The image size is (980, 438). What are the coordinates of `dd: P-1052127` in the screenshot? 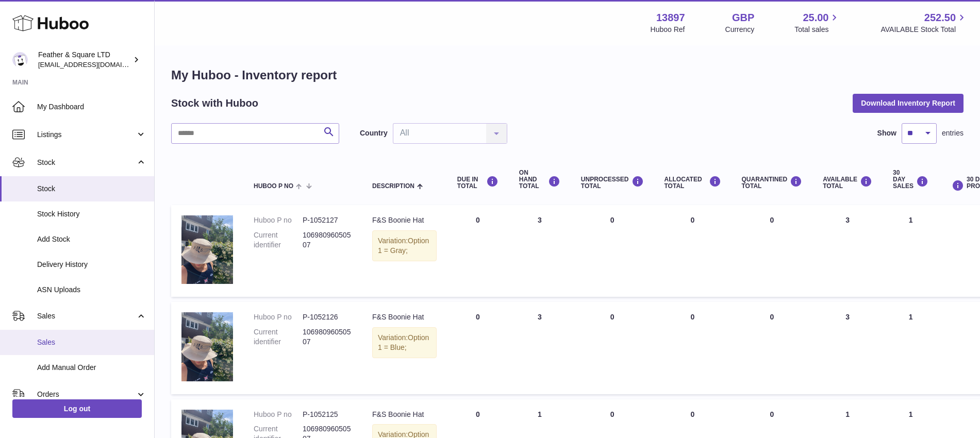 It's located at (327, 220).